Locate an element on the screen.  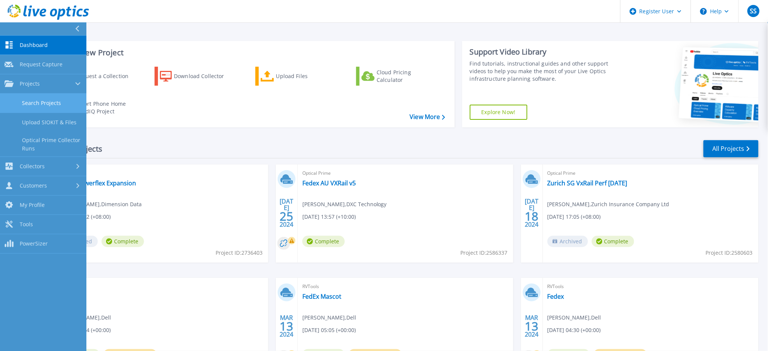
span: Project ID: 2586337 is located at coordinates (484, 253).